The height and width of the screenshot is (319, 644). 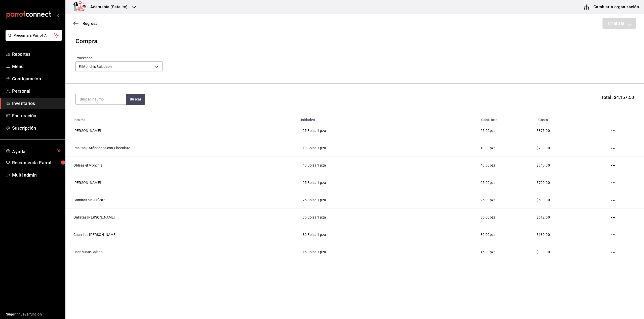 I want to click on span: $700.00, so click(x=543, y=183).